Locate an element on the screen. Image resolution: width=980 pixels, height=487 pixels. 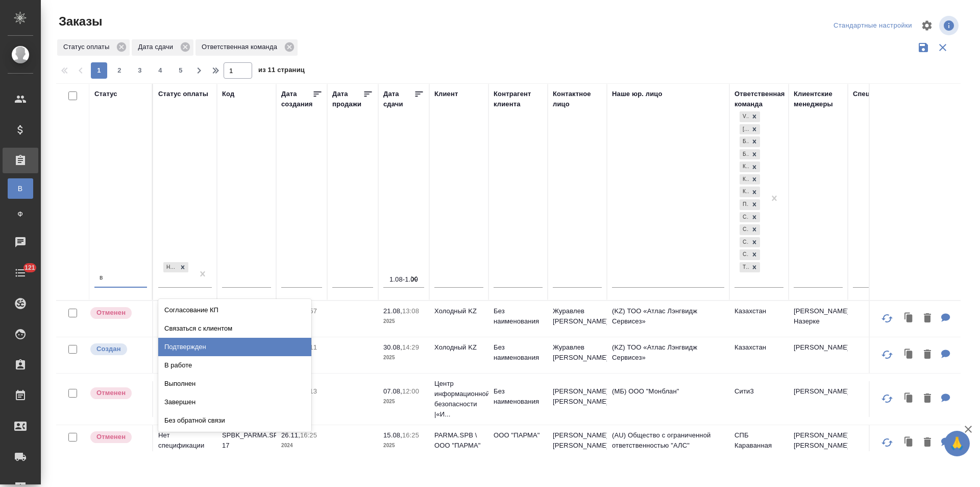
td: Сити3 is located at coordinates (759, 399).